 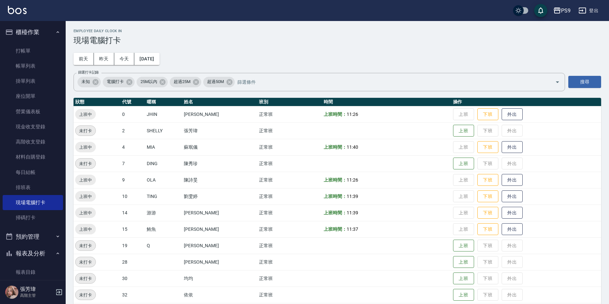 What do you see at coordinates (133, 102) in the screenshot?
I see `th: 代號` at bounding box center [133, 102].